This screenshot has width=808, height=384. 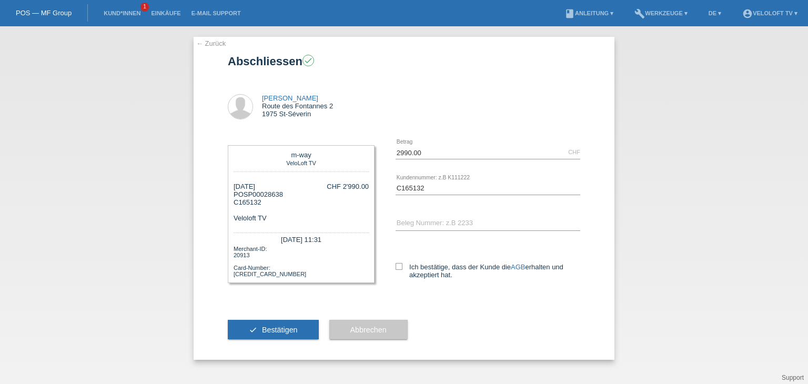 I want to click on i: build, so click(x=640, y=14).